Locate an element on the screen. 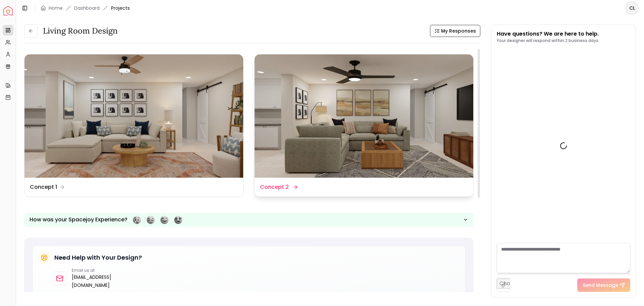 The height and width of the screenshot is (306, 644). button: How was your Spacejoy Experience?Feeling terribleFeeling badFeeling goodFeeling awesome is located at coordinates (249, 220).